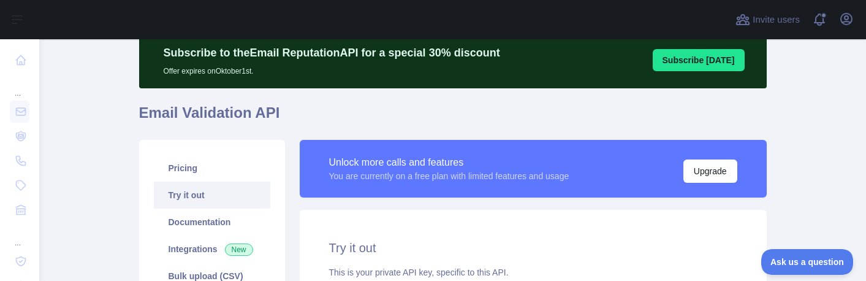 The image size is (866, 281). I want to click on h2: Try it out, so click(533, 247).